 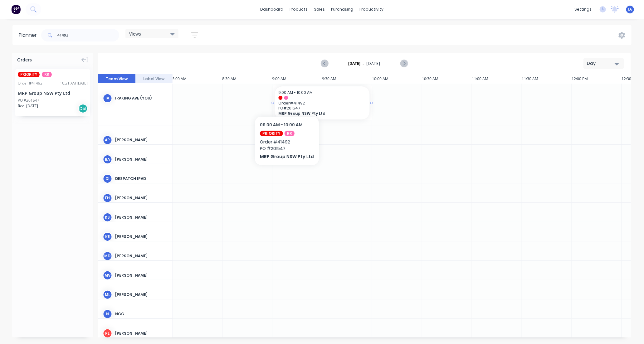 I want to click on span: PRIORITY, so click(x=28, y=75).